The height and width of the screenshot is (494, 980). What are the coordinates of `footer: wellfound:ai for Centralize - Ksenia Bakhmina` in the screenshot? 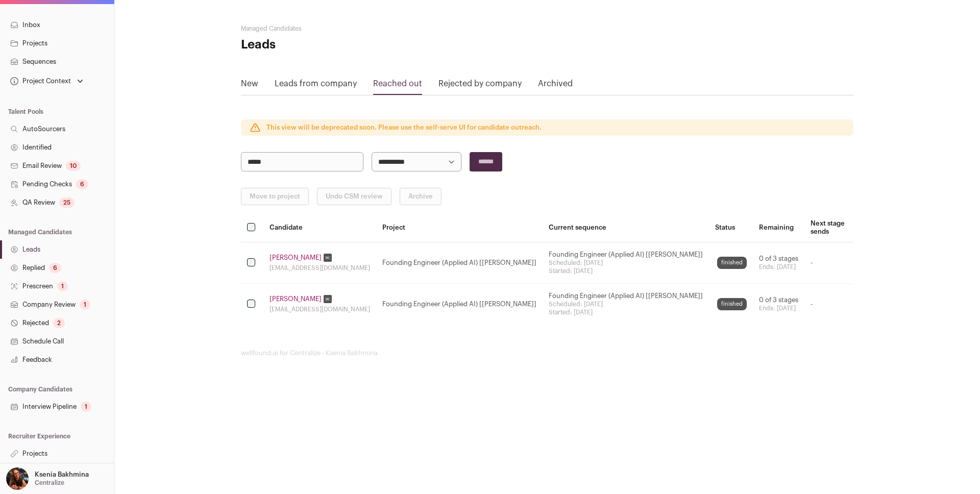 It's located at (547, 353).